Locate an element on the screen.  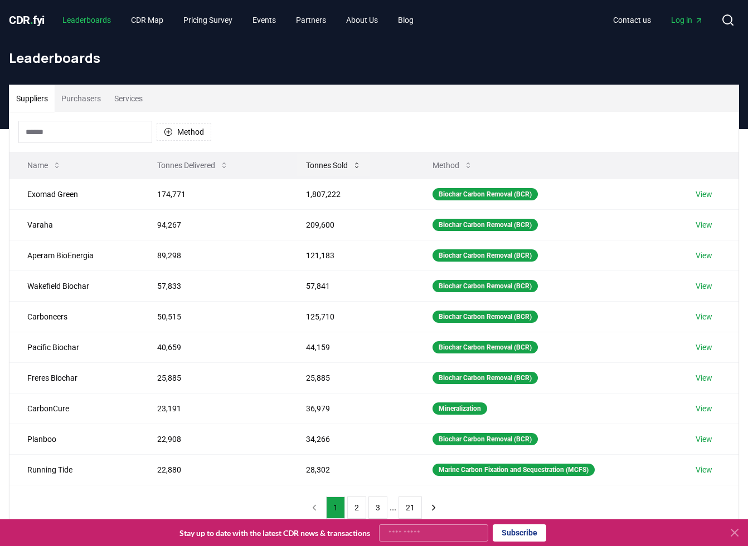
td: 34,266 is located at coordinates (351, 439).